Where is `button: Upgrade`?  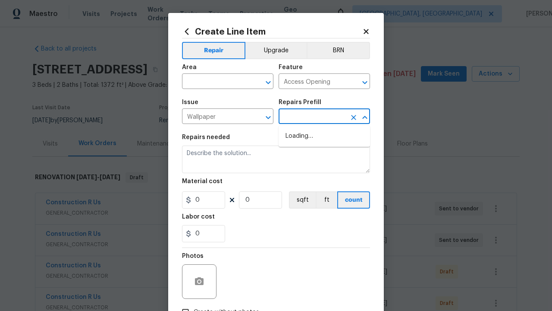
button: Upgrade is located at coordinates (276, 50).